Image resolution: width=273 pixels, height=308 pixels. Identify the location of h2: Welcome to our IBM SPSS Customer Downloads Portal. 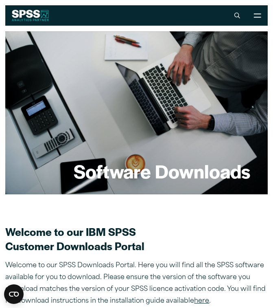
(136, 239).